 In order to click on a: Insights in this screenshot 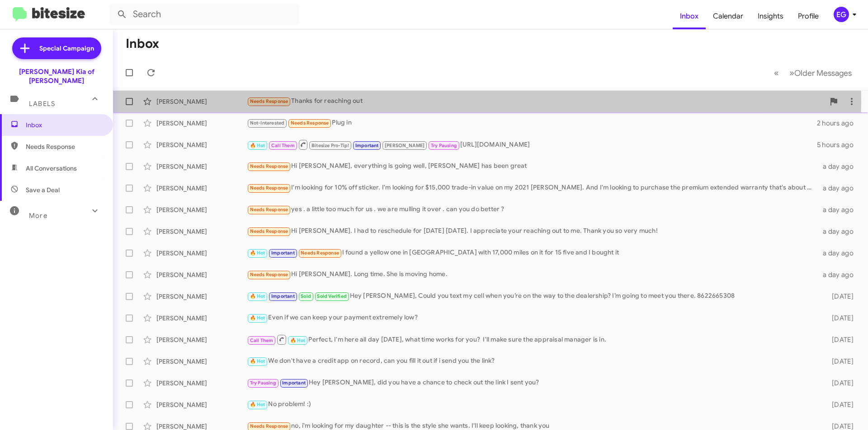, I will do `click(770, 17)`.